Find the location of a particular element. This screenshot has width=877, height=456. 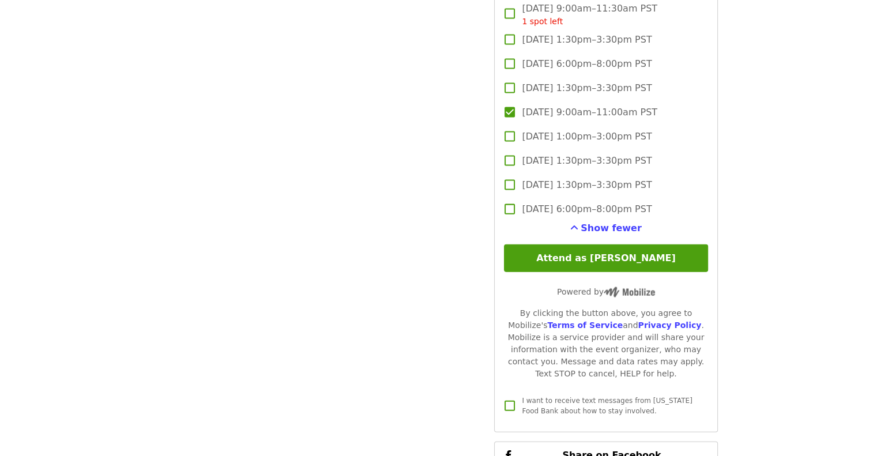

span: Powered by is located at coordinates (606, 292).